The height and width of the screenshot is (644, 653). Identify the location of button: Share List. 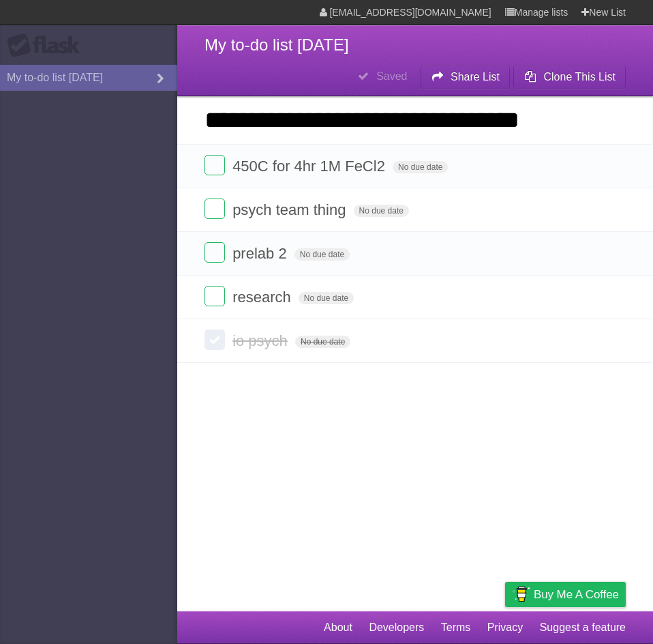
(465, 77).